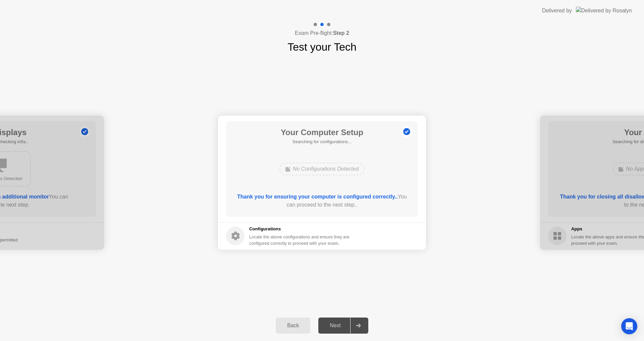  I want to click on h5: Configurations, so click(300, 229).